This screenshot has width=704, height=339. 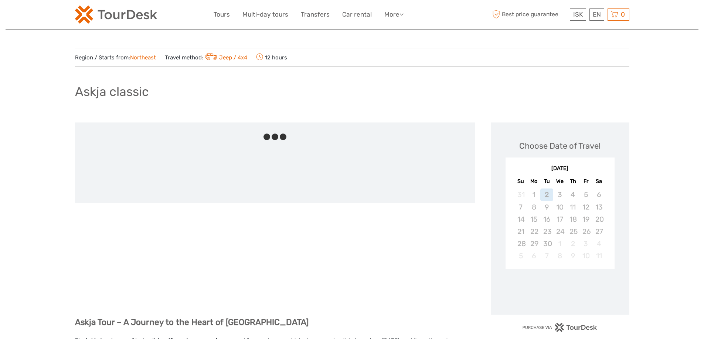 What do you see at coordinates (143, 58) in the screenshot?
I see `a: Northeast` at bounding box center [143, 58].